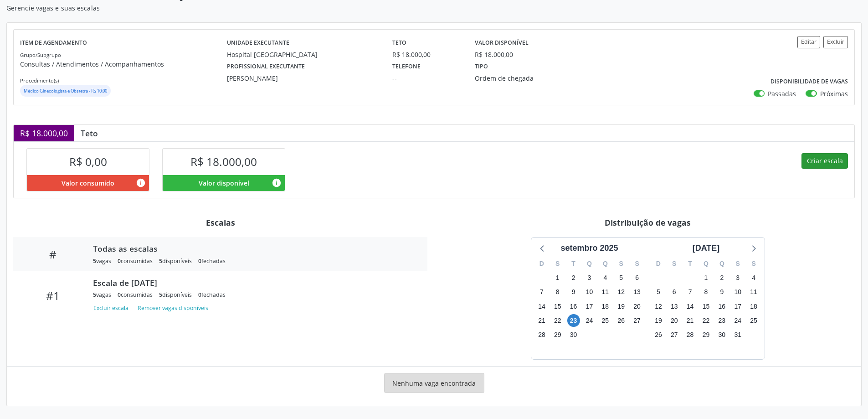 The height and width of the screenshot is (419, 868). Describe the element at coordinates (53, 43) in the screenshot. I see `label: Item de agendamento` at that location.